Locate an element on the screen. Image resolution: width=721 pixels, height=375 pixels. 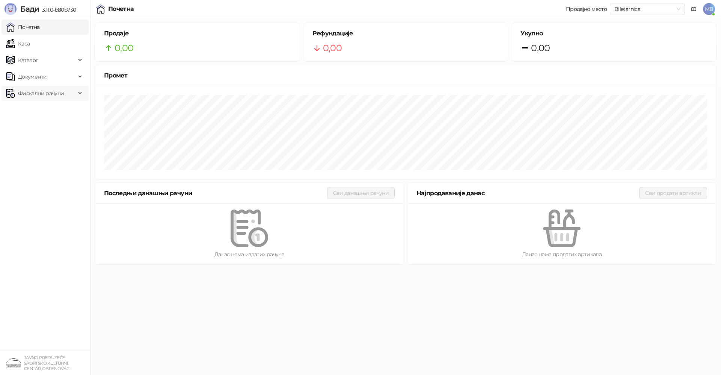
span: Biletarnica is located at coordinates (648, 9).